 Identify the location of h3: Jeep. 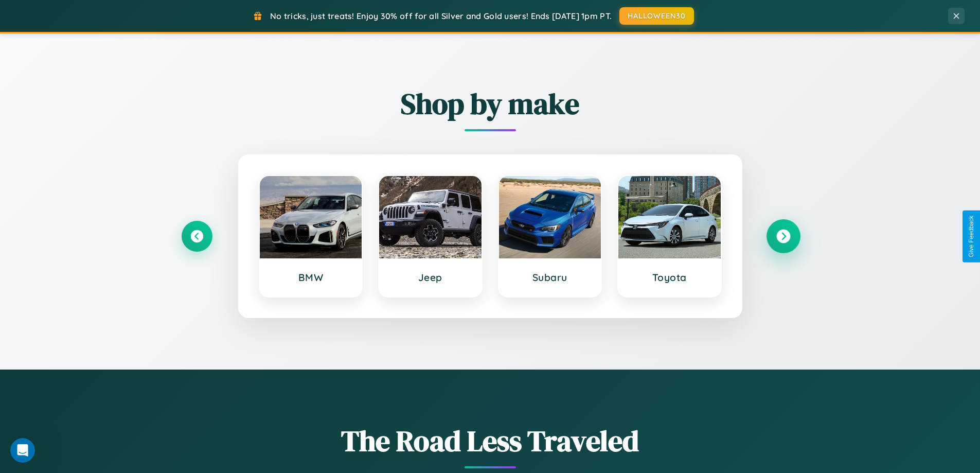
(430, 278).